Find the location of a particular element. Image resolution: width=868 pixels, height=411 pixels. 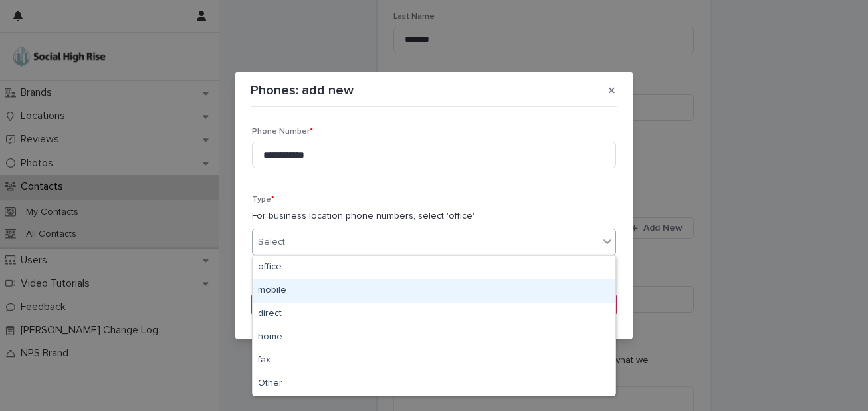

div: direct is located at coordinates (434, 314).